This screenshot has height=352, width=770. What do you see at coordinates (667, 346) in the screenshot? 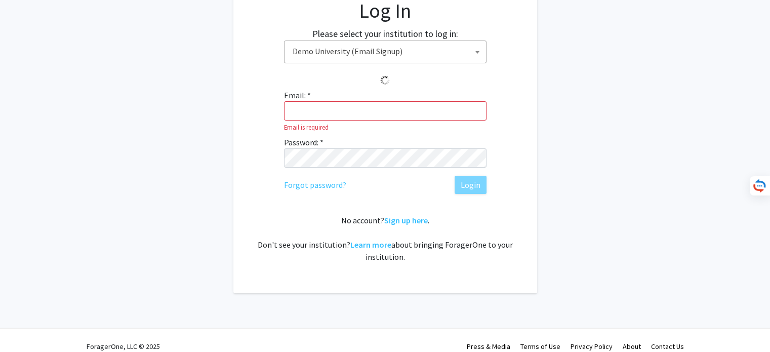
I see `a: Contact Us` at bounding box center [667, 346].